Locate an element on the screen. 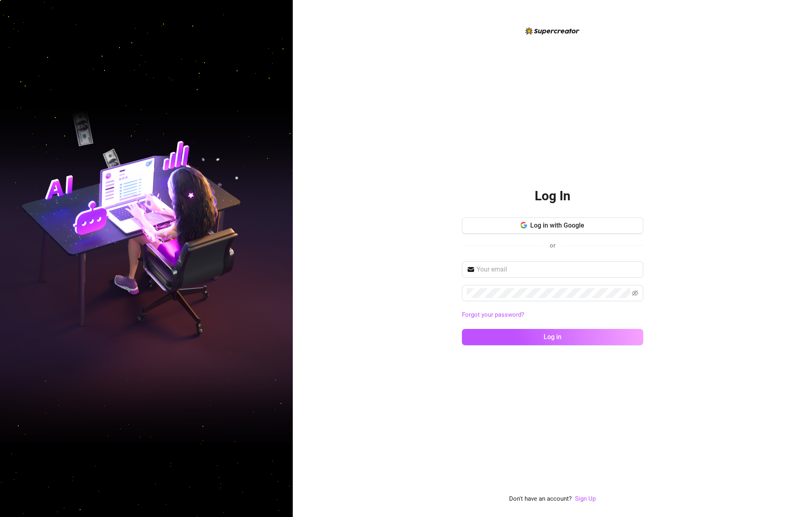 This screenshot has width=812, height=517. button: Log in with Google is located at coordinates (553, 225).